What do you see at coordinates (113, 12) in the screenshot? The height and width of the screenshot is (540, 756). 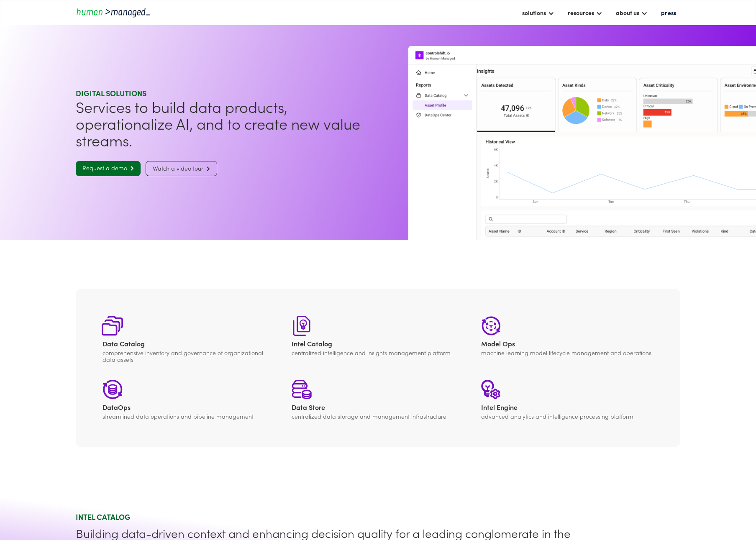 I see `a: home` at bounding box center [113, 12].